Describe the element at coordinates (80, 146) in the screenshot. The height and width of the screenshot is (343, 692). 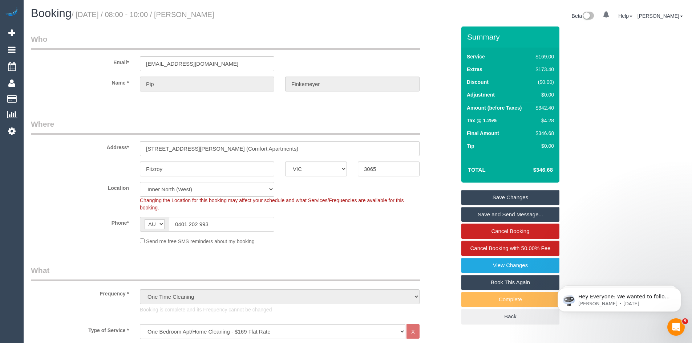
I see `label: Address*` at that location.